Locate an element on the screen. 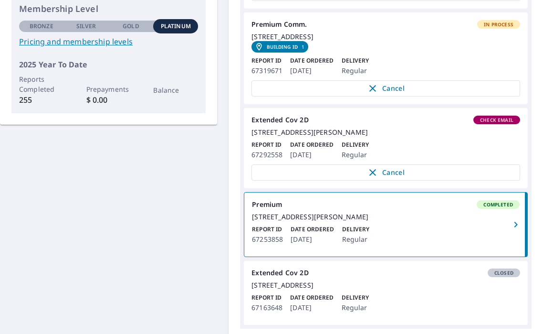 The width and height of the screenshot is (543, 334). p: 67163648 is located at coordinates (267, 307).